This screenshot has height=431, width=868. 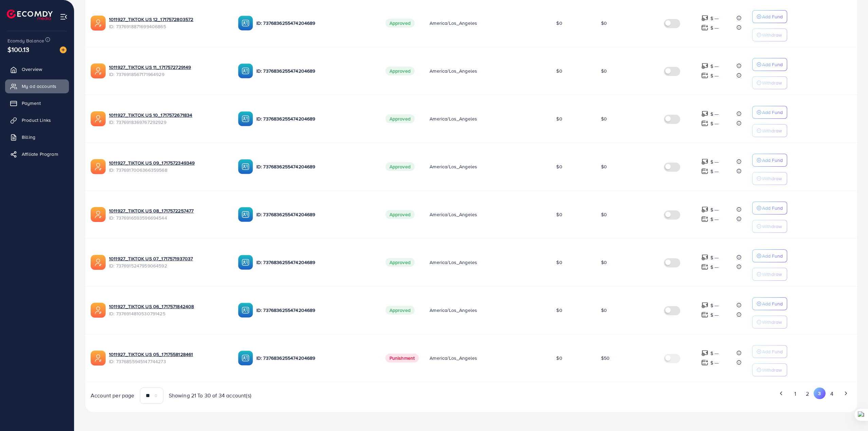 What do you see at coordinates (168, 358) in the screenshot?
I see `div: <span class='underline'>1011927_TIKTOK US 05_1717558128461</span></br>7376855945147744273` at bounding box center [168, 358].